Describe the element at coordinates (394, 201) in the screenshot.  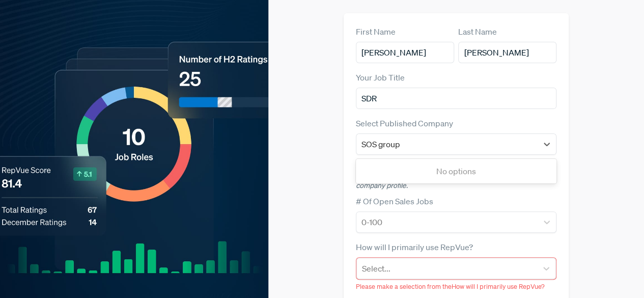
I see `label: # Of Open Sales Jobs` at that location.